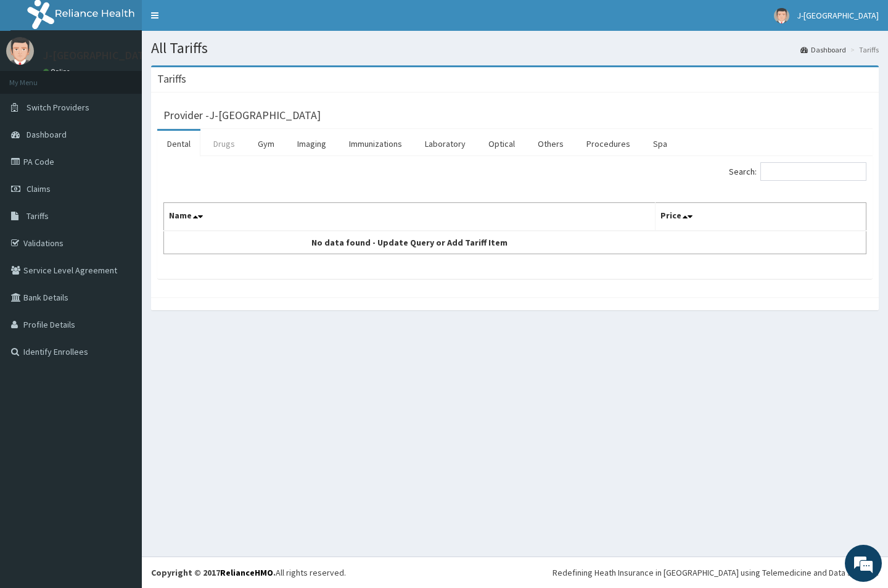  What do you see at coordinates (266, 143) in the screenshot?
I see `a: Gym` at bounding box center [266, 143].